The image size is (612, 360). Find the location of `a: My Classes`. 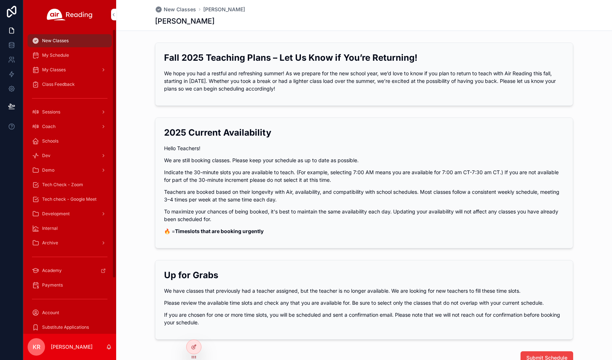

a: My Classes is located at coordinates (70, 70).